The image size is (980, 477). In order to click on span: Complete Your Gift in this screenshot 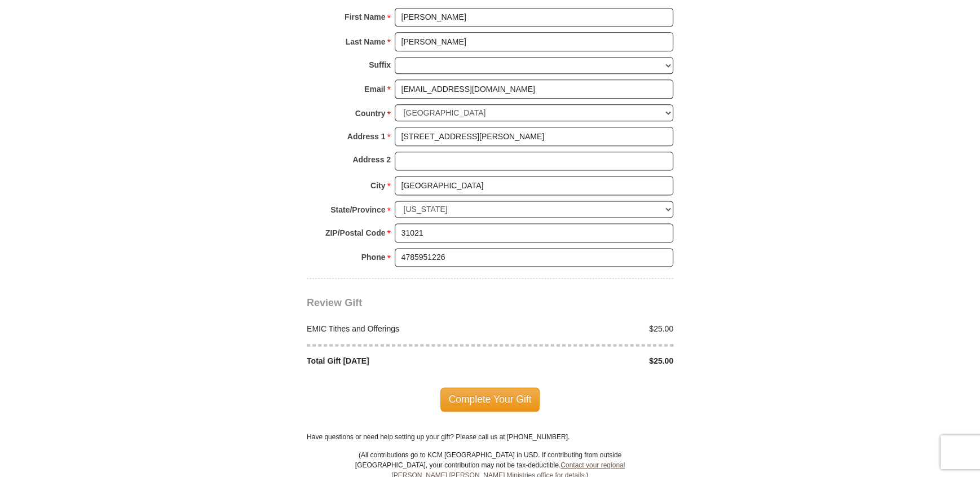, I will do `click(490, 400)`.